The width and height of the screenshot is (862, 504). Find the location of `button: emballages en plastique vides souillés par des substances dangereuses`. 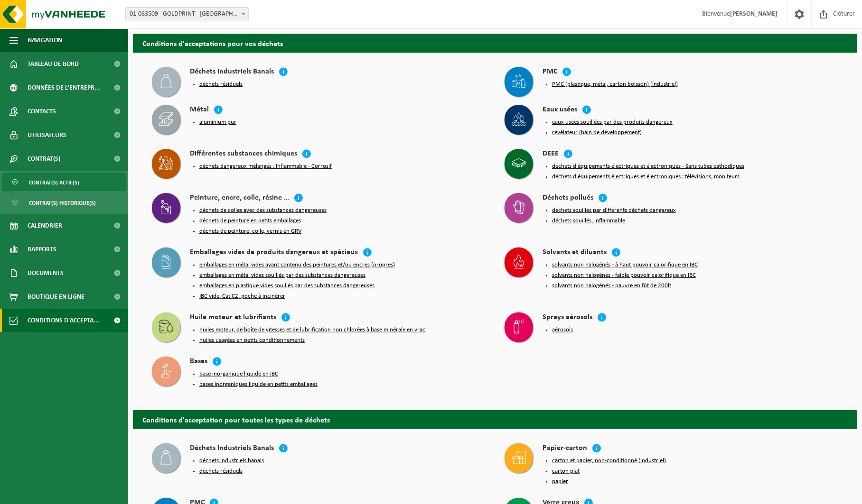

button: emballages en plastique vides souillés par des substances dangereuses is located at coordinates (286, 286).